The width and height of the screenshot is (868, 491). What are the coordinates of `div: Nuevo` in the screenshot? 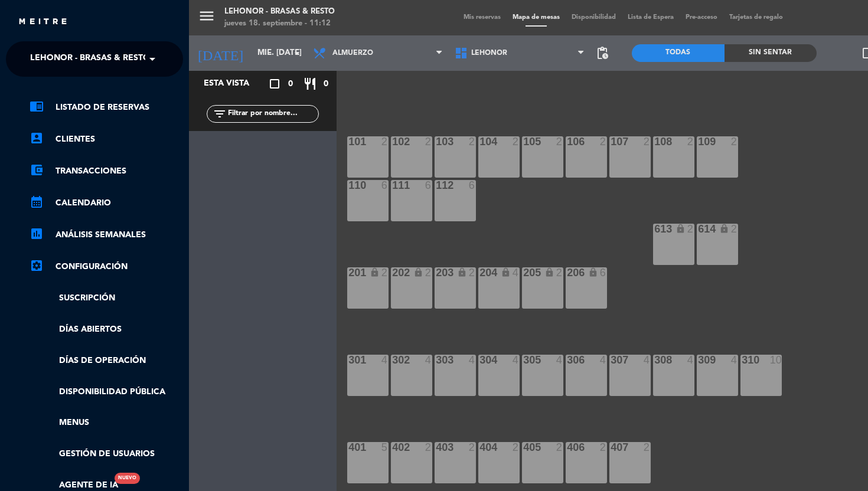 It's located at (127, 479).